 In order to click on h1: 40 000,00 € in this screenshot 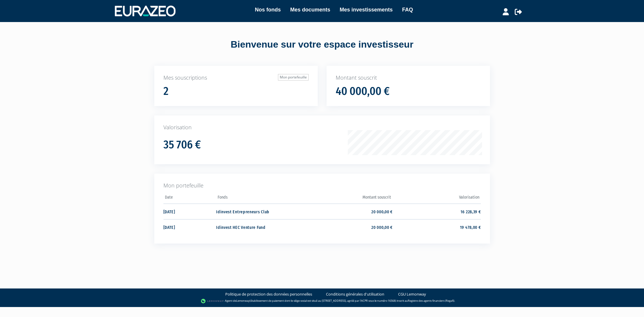, I will do `click(362, 91)`.